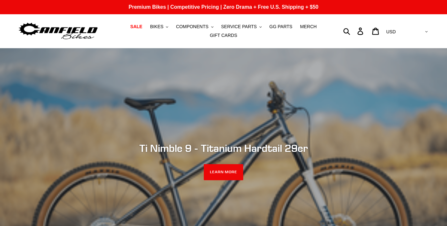  I want to click on button: SERVICE PARTS, so click(241, 27).